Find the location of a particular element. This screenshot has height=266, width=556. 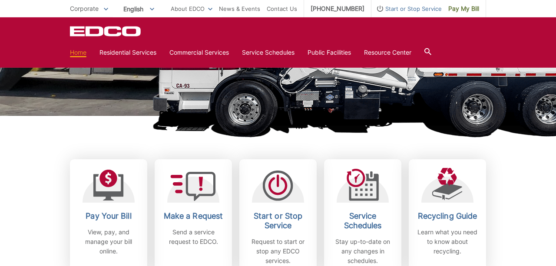

a: Residential Services is located at coordinates (128, 53).